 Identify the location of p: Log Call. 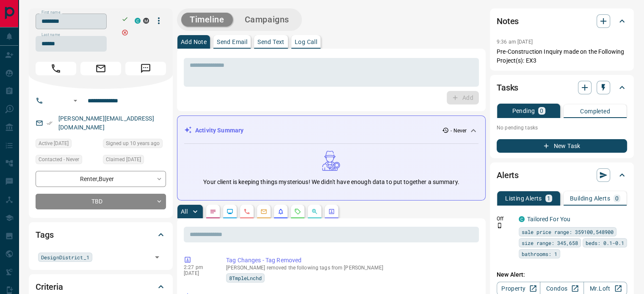
(306, 42).